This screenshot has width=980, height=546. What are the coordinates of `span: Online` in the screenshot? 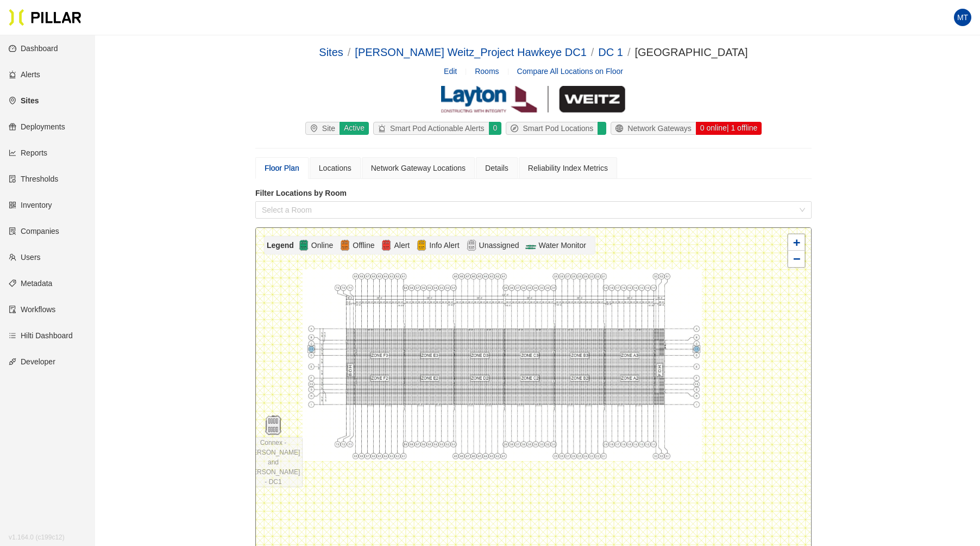 It's located at (322, 245).